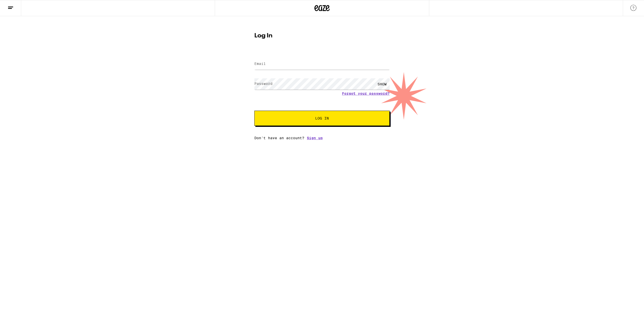 Image resolution: width=644 pixels, height=332 pixels. What do you see at coordinates (322, 64) in the screenshot?
I see `input: Email` at bounding box center [322, 64].